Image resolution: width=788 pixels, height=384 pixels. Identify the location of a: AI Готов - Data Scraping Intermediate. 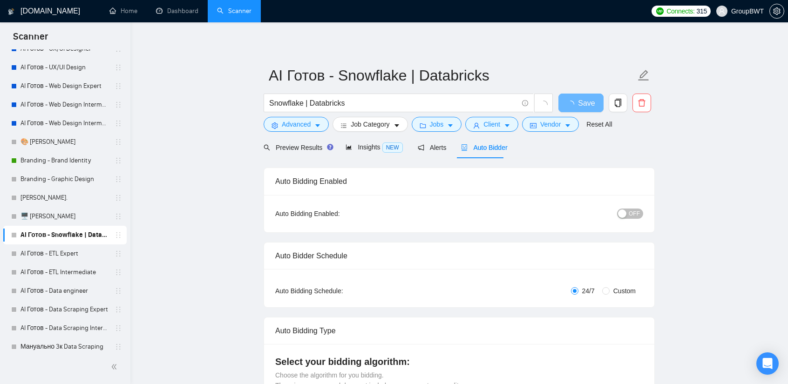
(65, 328).